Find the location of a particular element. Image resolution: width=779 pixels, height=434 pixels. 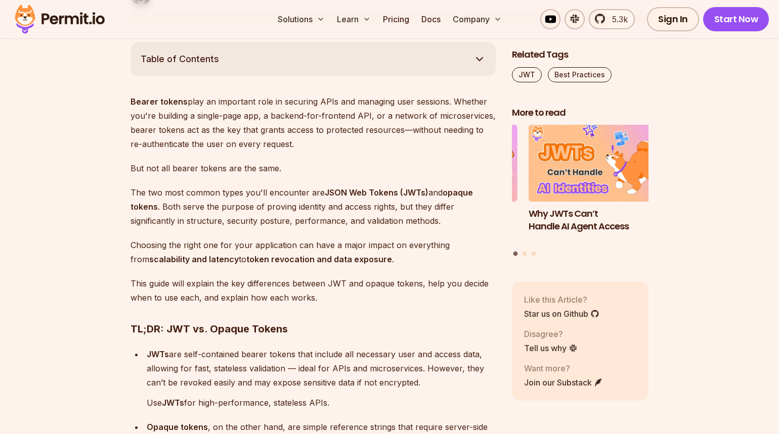

div: Posts is located at coordinates (580, 192).